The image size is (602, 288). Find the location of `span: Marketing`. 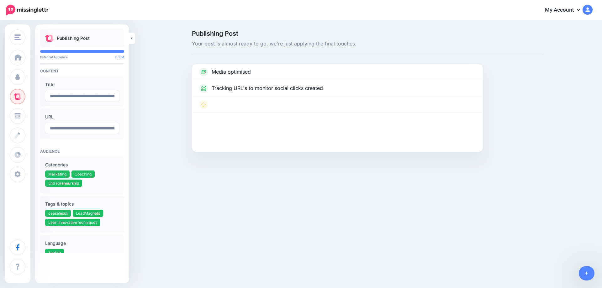

span: Marketing is located at coordinates (57, 174).